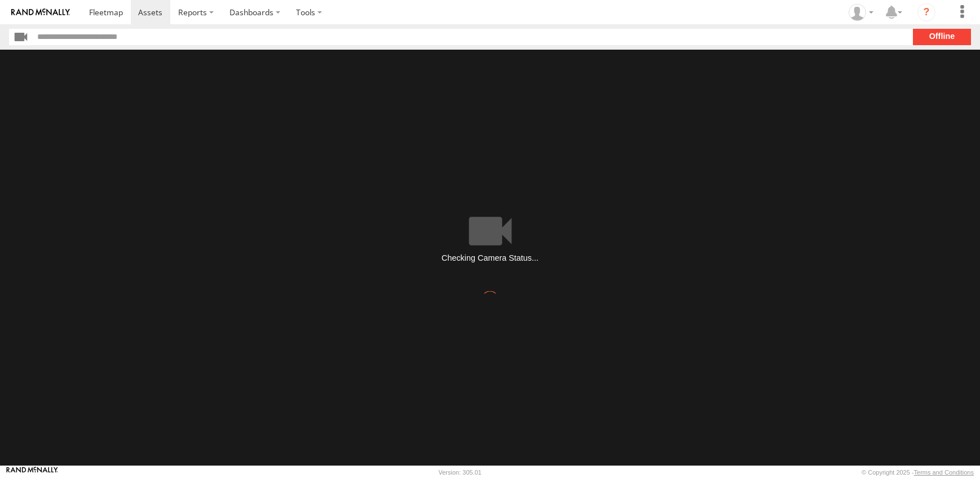 This screenshot has height=478, width=980. What do you see at coordinates (460, 472) in the screenshot?
I see `div: Version: 305.01` at bounding box center [460, 472].